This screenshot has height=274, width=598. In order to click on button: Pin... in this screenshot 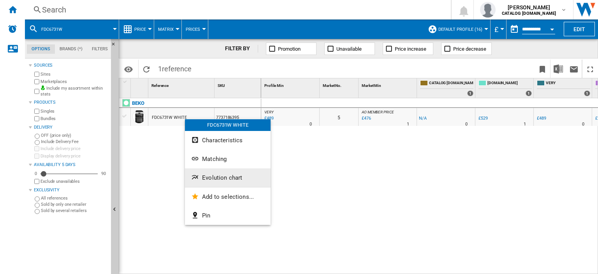, I will do `click(228, 215)`.